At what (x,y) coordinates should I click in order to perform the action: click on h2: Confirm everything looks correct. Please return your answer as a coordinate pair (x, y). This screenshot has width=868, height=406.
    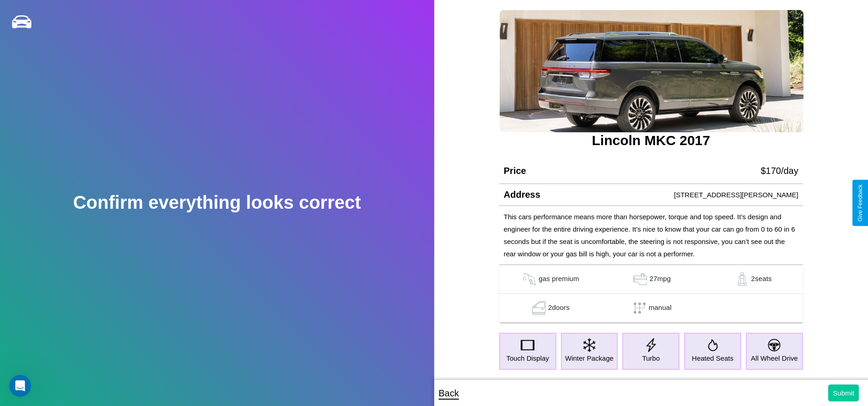
    Looking at the image, I should click on (217, 202).